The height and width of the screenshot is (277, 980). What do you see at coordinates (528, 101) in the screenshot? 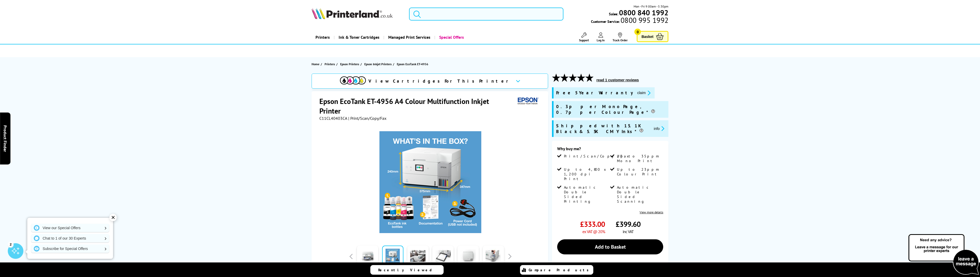
I see `img: Epson` at bounding box center [528, 101].